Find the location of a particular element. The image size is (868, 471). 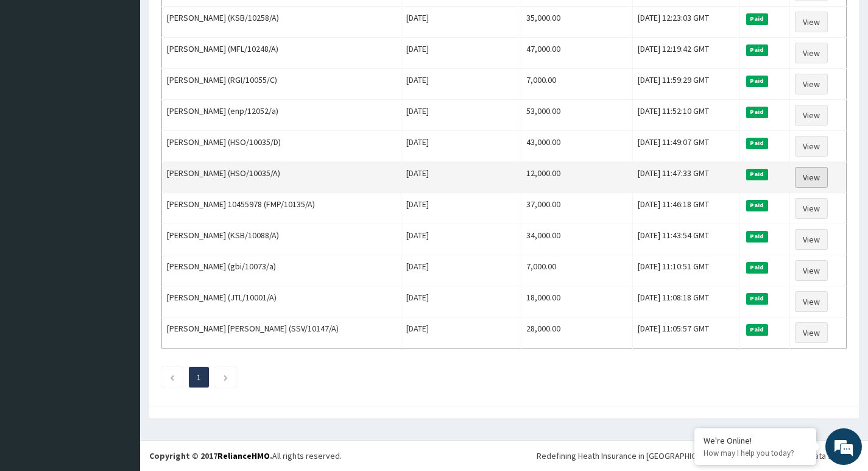

strong: Copyright © 2017 . is located at coordinates (211, 456).